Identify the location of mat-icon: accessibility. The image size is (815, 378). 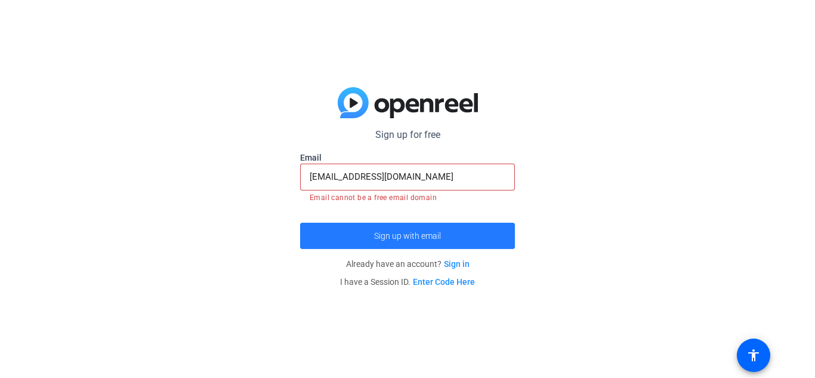
(754, 355).